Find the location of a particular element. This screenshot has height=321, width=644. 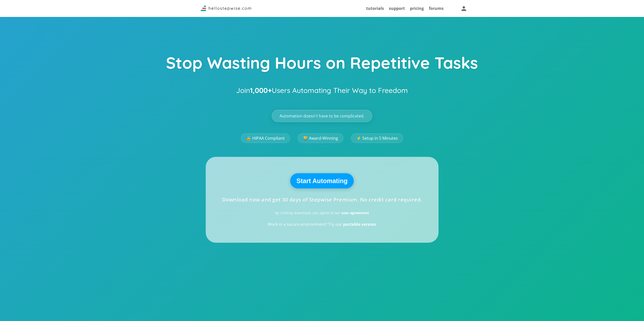

div: Work in a secure environment? Try our is located at coordinates (322, 224).